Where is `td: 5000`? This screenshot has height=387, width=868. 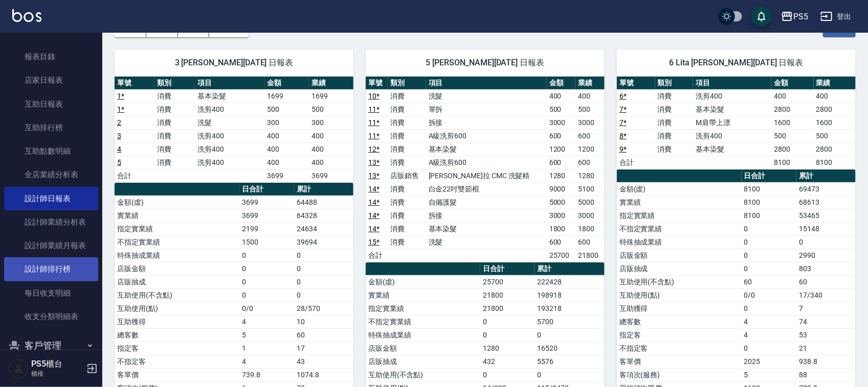
td: 5000 is located at coordinates (561, 202).